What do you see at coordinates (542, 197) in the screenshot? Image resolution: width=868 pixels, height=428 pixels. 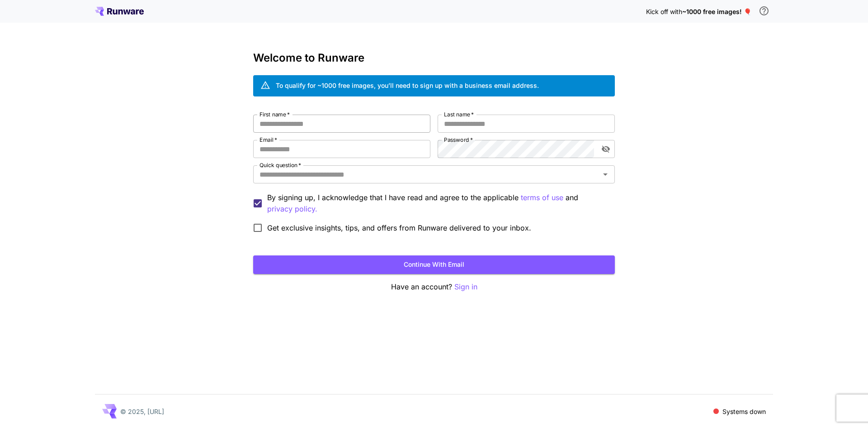 I see `p: terms of use` at bounding box center [542, 197].